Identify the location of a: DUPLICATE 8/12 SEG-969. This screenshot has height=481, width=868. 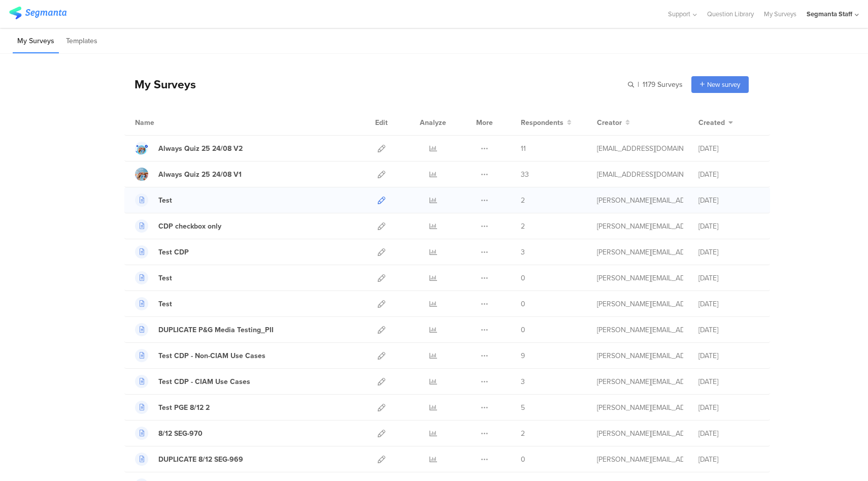
(189, 459).